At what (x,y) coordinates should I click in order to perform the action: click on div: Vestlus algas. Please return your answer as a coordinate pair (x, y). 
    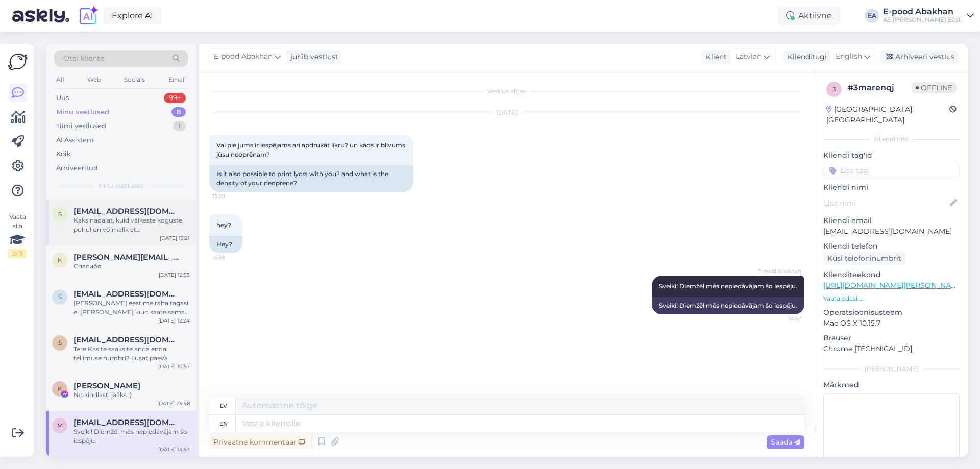
    Looking at the image, I should click on (507, 91).